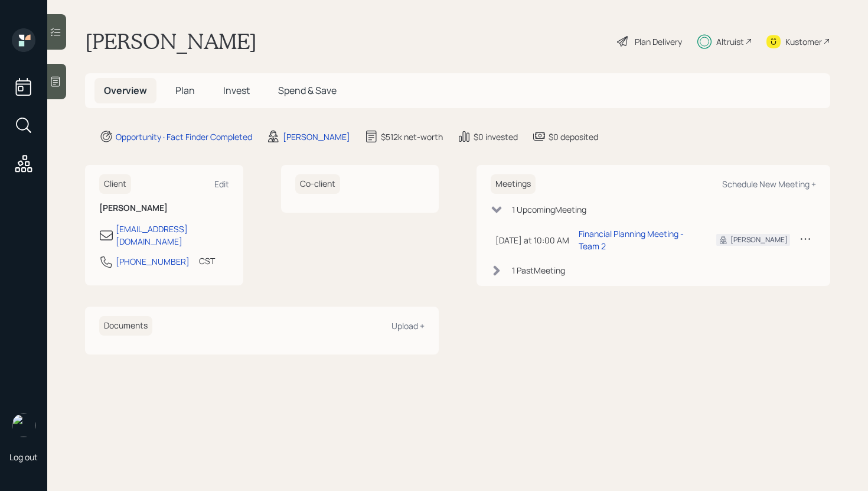 The image size is (868, 491). What do you see at coordinates (408, 326) in the screenshot?
I see `div: Upload +` at bounding box center [408, 326].